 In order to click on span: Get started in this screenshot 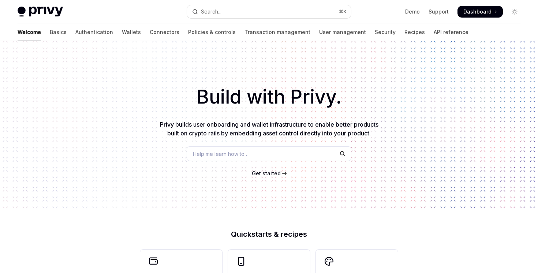, I will do `click(266, 173)`.